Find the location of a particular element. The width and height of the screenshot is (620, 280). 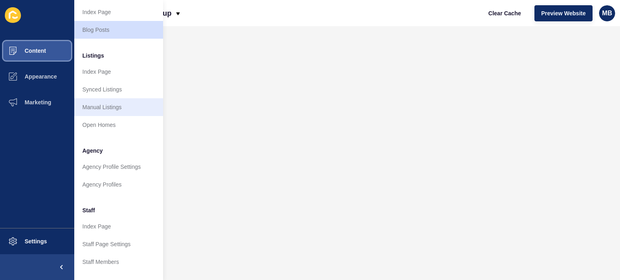

a: Blog Posts is located at coordinates (119, 30).